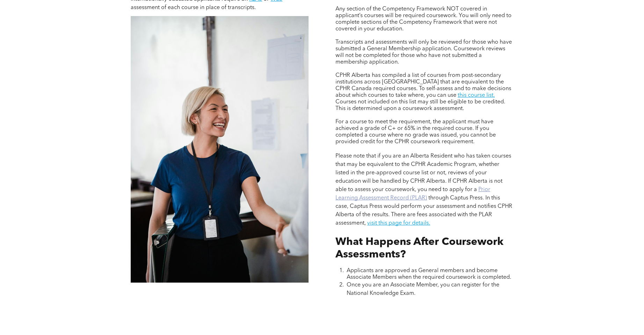 The width and height of the screenshot is (644, 335). Describe the element at coordinates (219, 149) in the screenshot. I see `img: A woman is shaking hands with a man in an office.` at that location.